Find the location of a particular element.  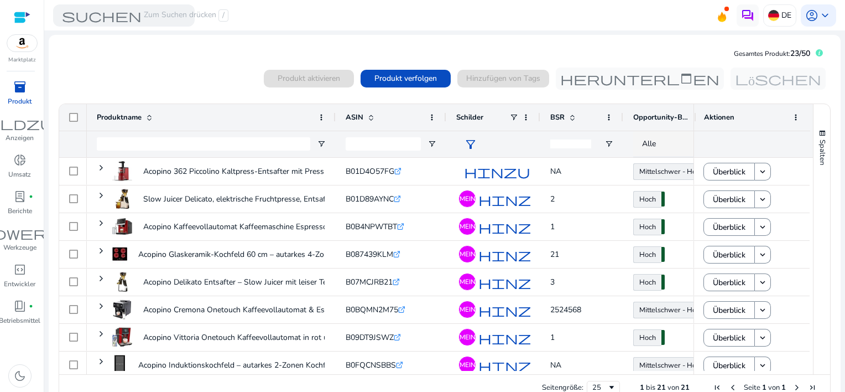

div: Letzte Seite is located at coordinates (813, 387).